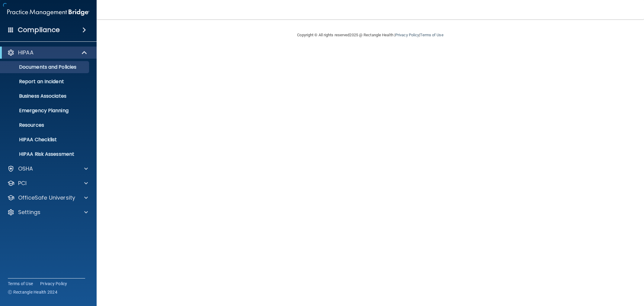 This screenshot has width=644, height=306. I want to click on p: Documents and Policies, so click(45, 67).